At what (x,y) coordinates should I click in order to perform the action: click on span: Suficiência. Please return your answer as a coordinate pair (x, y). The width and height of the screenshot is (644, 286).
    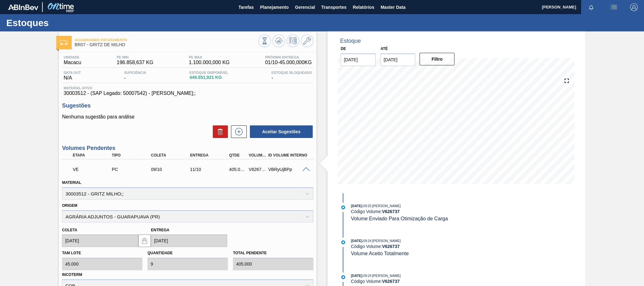
    Looking at the image, I should click on (135, 72).